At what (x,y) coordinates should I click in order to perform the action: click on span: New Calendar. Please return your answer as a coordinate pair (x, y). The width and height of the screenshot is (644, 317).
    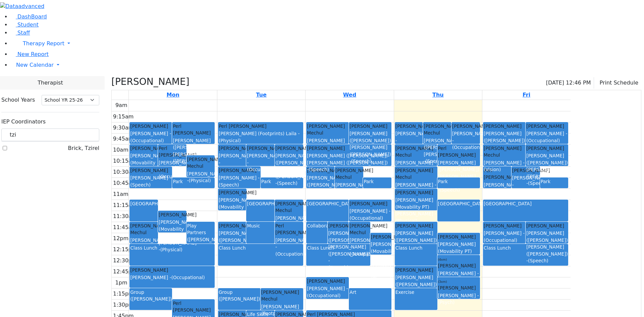
    Looking at the image, I should click on (35, 65).